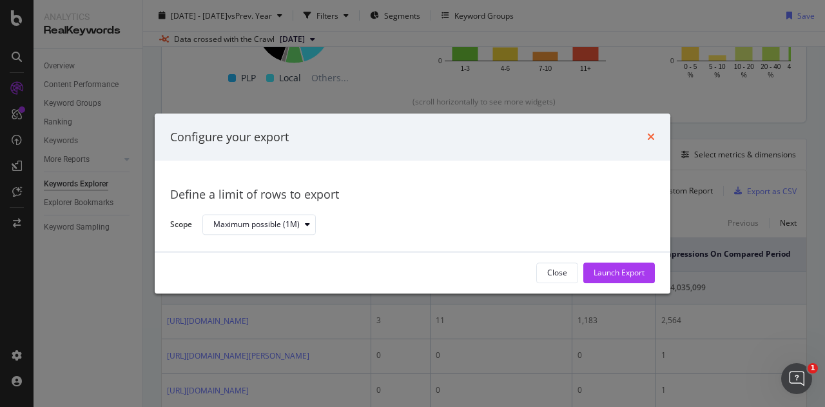 This screenshot has height=407, width=825. What do you see at coordinates (619, 273) in the screenshot?
I see `div: Launch Export` at bounding box center [619, 273].